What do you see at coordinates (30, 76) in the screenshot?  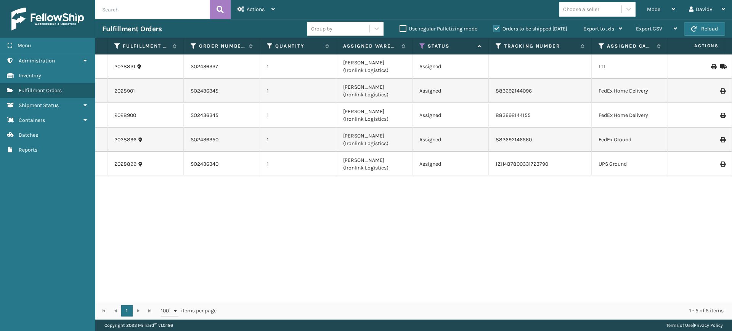 I see `span: Inventory` at bounding box center [30, 76].